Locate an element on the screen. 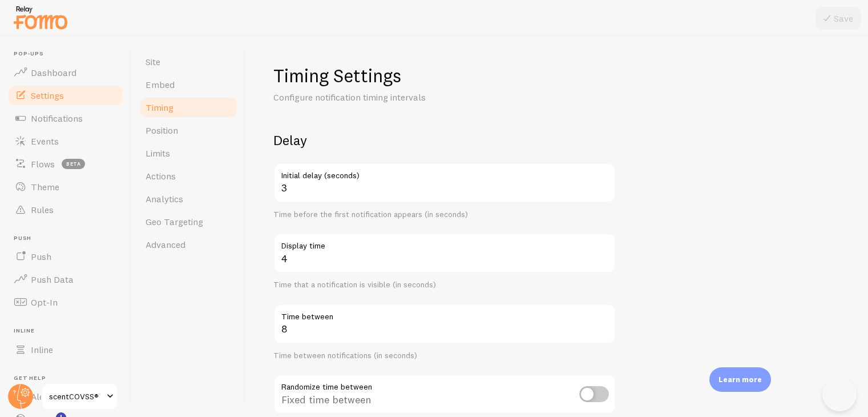 The height and width of the screenshot is (417, 868). label: Time between is located at coordinates (445, 314).